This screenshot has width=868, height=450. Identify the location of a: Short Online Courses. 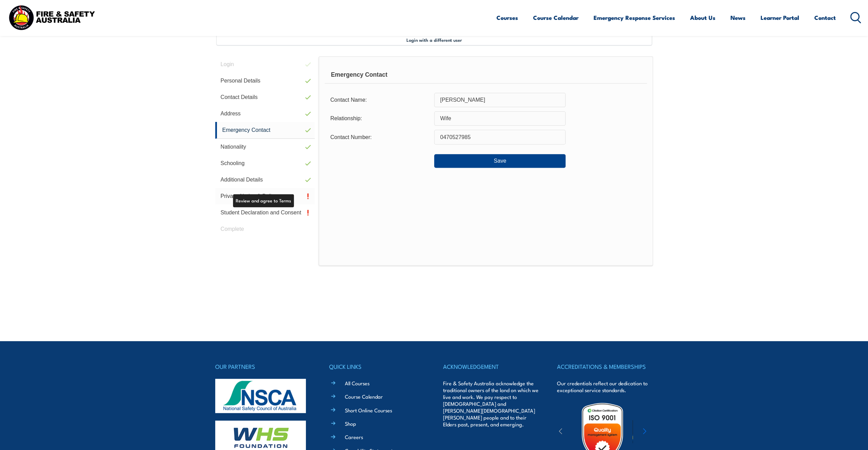
(369, 409).